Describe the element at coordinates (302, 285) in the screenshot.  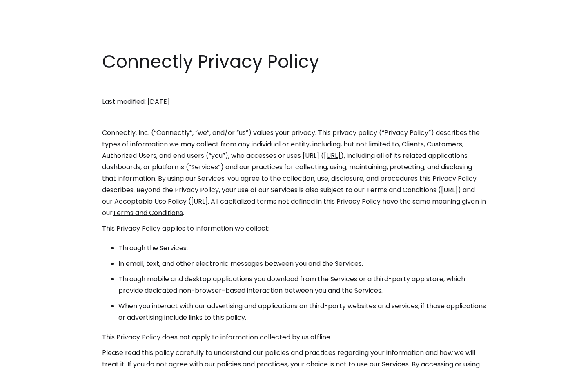
I see `li: Through mobile and desktop applications you download from the Services or a third-party app store...` at that location.